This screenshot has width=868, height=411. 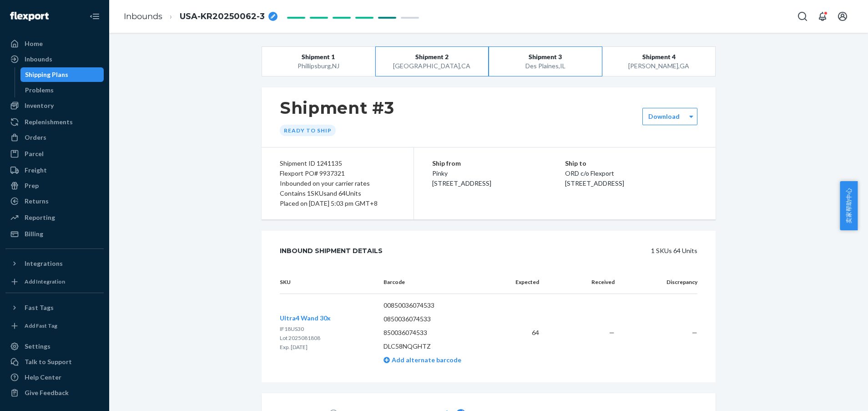 What do you see at coordinates (305, 318) in the screenshot?
I see `span: Ultra4 Wand 30x` at bounding box center [305, 318].